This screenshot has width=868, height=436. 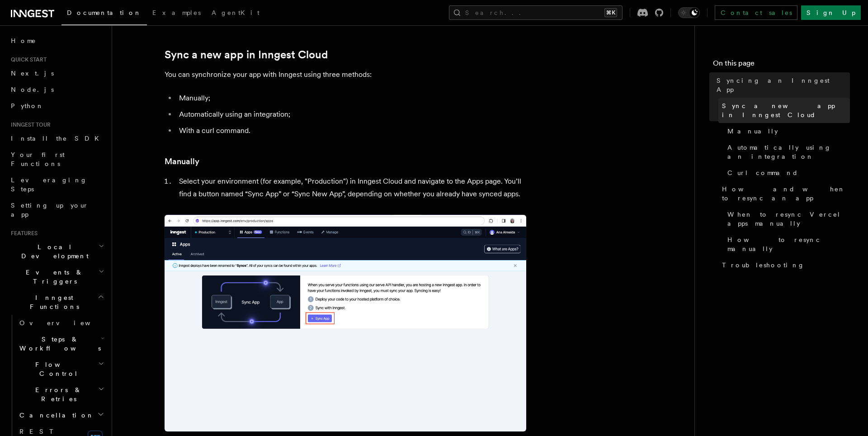 I want to click on span: Node.js, so click(x=32, y=90).